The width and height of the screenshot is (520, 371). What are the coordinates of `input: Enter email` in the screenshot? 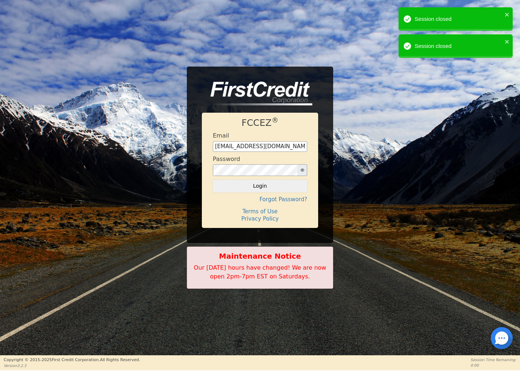 It's located at (260, 147).